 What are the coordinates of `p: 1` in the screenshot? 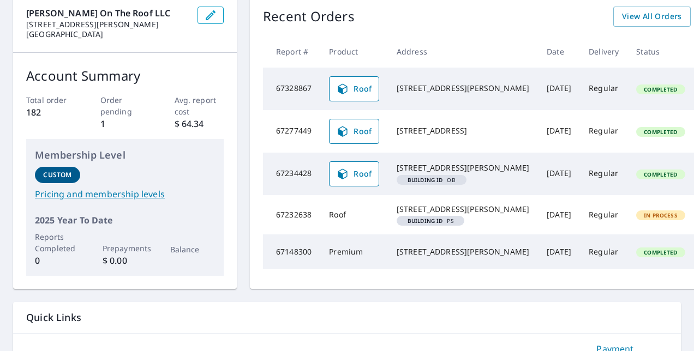 It's located at (125, 124).